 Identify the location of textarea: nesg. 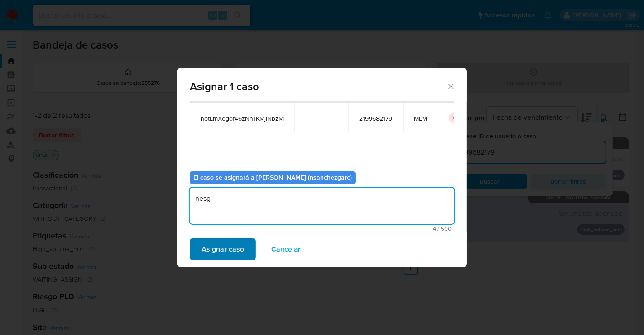
(322, 206).